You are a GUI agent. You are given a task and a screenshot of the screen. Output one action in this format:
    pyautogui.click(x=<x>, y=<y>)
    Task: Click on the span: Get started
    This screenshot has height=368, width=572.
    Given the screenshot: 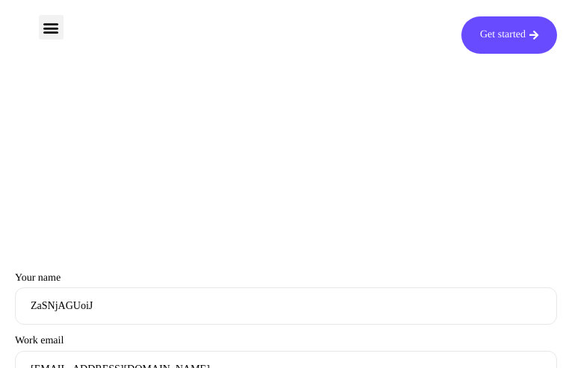 What is the action you would take?
    pyautogui.click(x=502, y=35)
    